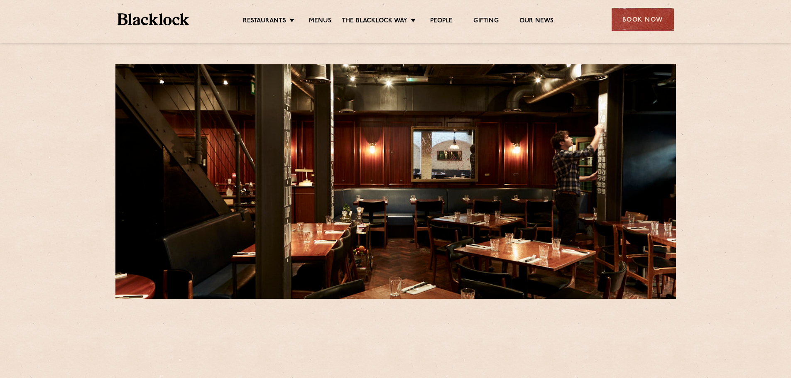  Describe the element at coordinates (320, 22) in the screenshot. I see `a: Menus` at that location.